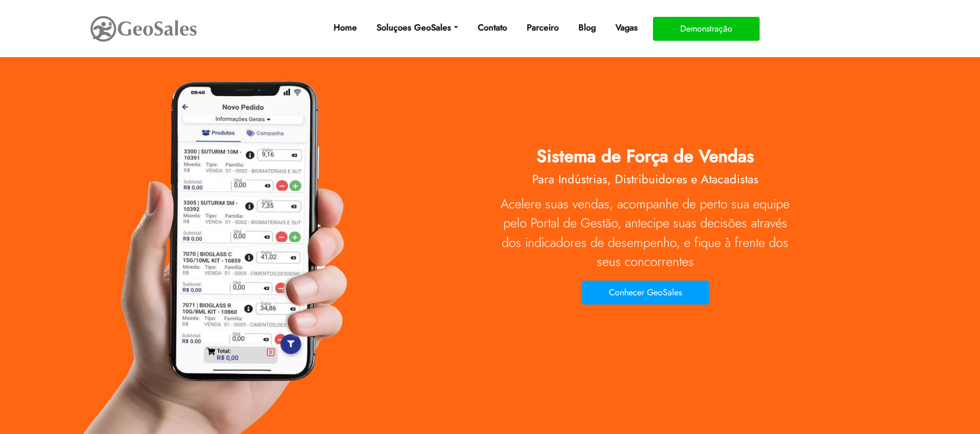  I want to click on a: Parceiro, so click(543, 28).